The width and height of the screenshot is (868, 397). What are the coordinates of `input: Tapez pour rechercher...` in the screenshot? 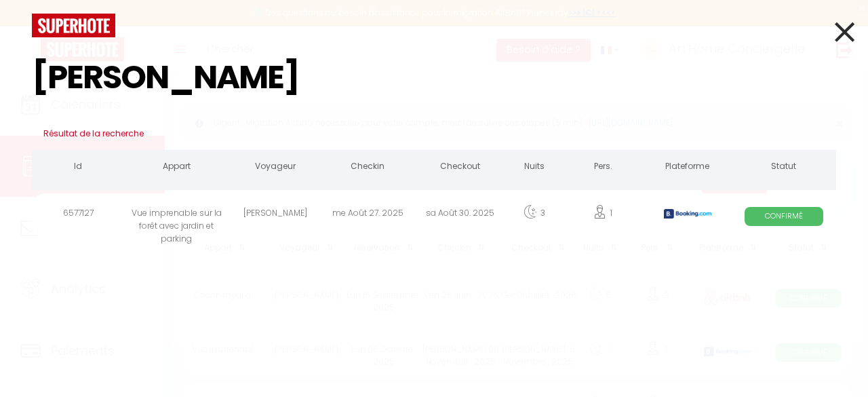 It's located at (434, 77).